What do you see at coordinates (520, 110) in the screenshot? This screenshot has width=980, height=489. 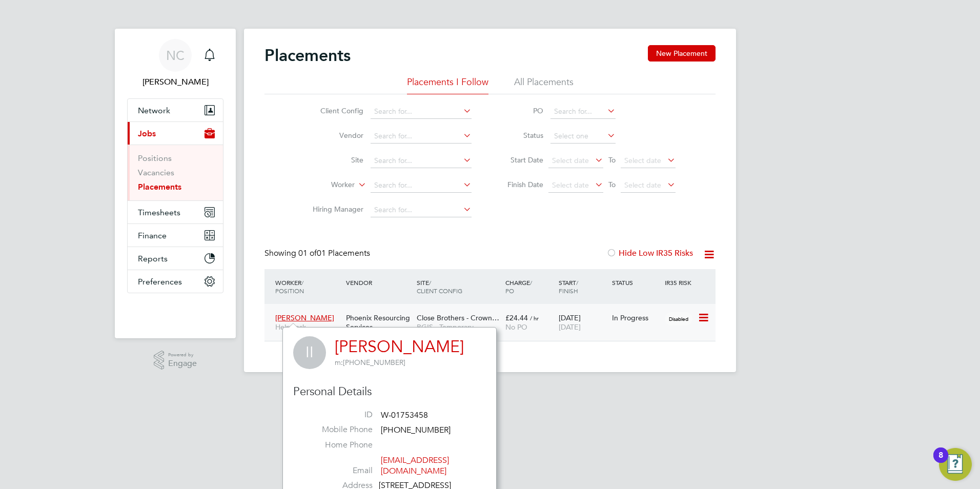 I see `label: PO` at bounding box center [520, 110].